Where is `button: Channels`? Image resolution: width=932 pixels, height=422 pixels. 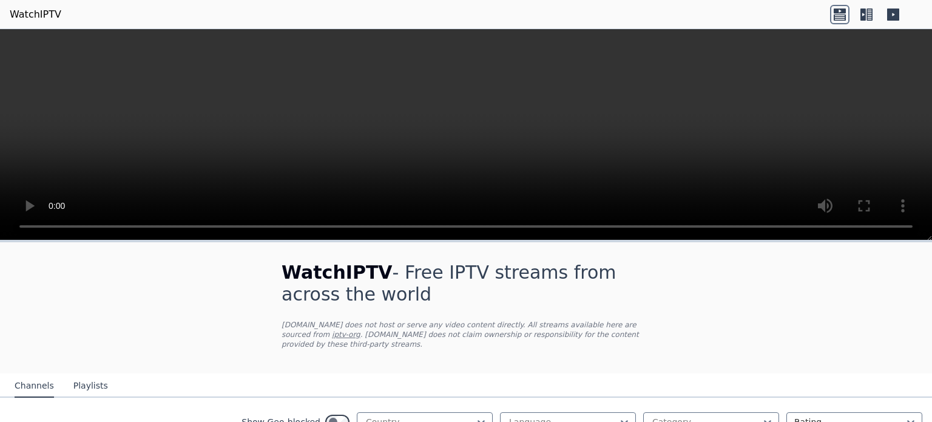
button: Channels is located at coordinates (34, 386).